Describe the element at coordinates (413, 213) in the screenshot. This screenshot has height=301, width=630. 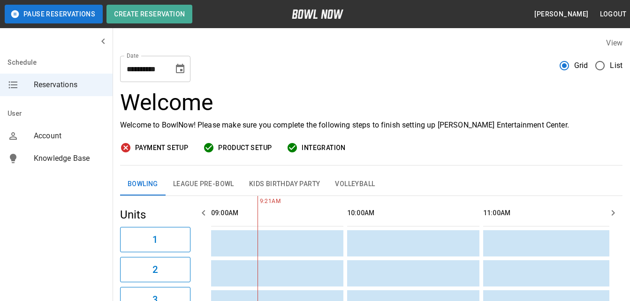
I see `th: 10:00AM` at that location.